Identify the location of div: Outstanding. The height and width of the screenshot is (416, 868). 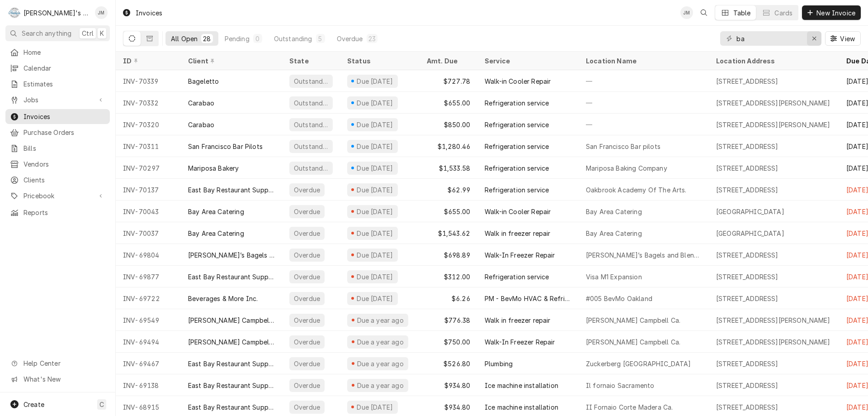
(311, 146).